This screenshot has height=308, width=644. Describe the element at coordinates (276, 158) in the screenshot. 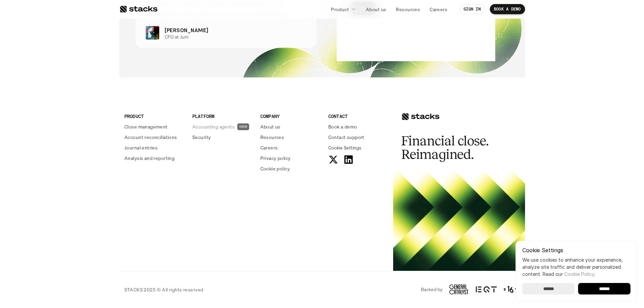

I see `p: Privacy policy` at that location.